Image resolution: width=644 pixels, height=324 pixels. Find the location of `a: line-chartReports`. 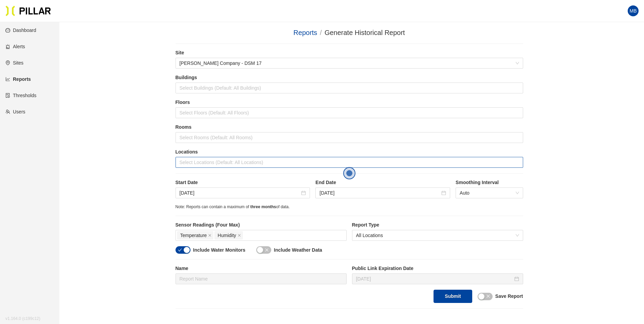

a: line-chartReports is located at coordinates (18, 79).